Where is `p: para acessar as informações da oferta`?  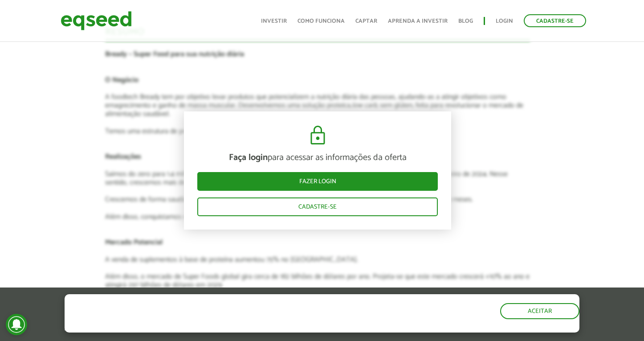 p: para acessar as informações da oferta is located at coordinates (318, 158).